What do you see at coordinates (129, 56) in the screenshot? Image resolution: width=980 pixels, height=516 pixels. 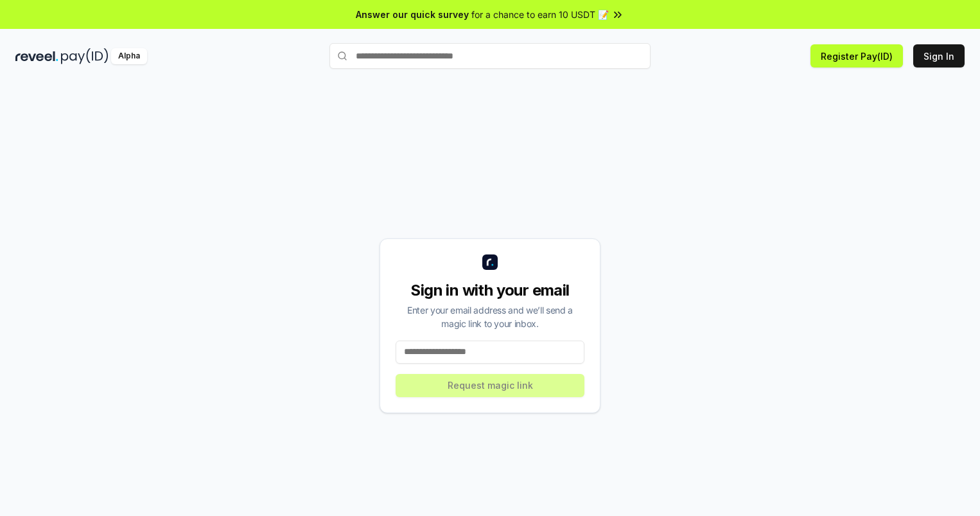 I see `div: Alpha` at bounding box center [129, 56].